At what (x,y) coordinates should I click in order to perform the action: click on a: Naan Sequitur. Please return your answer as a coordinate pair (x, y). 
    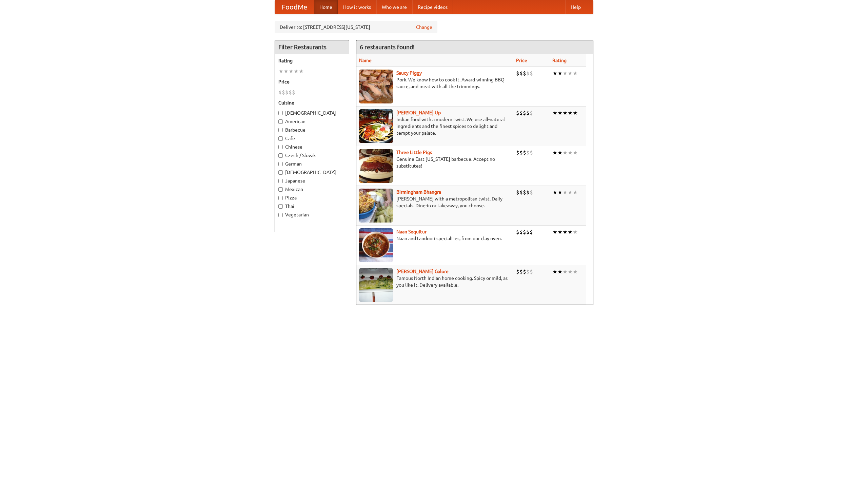
    Looking at the image, I should click on (411, 232).